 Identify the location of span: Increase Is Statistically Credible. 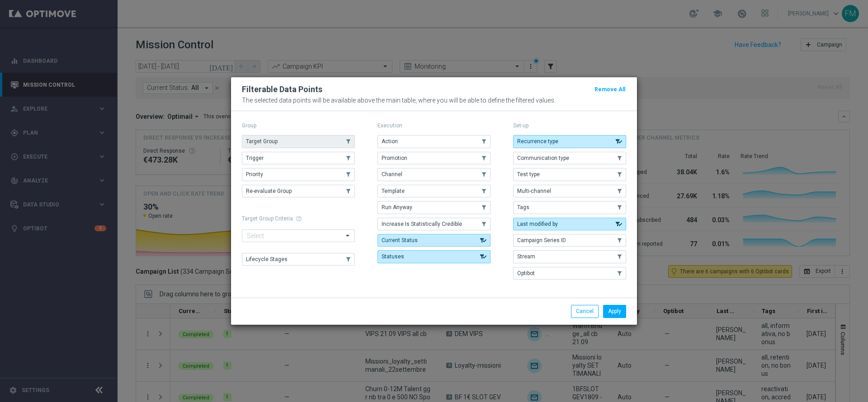
(422, 224).